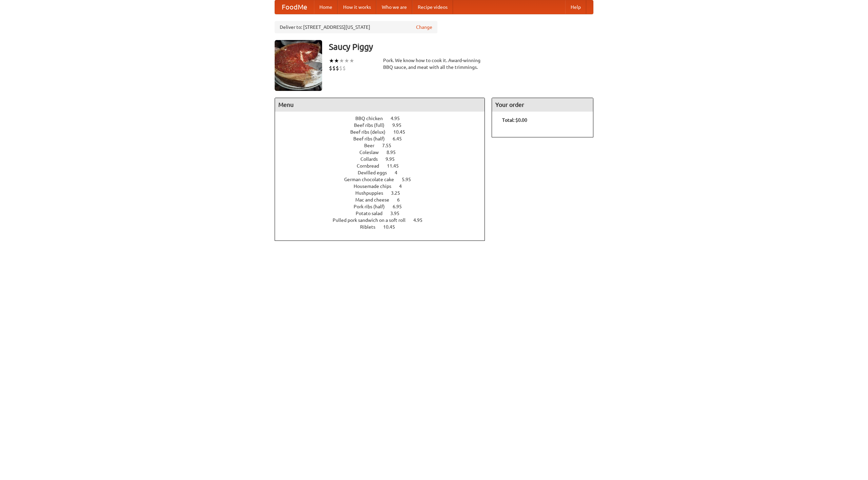 This screenshot has width=868, height=480. Describe the element at coordinates (373, 193) in the screenshot. I see `span: Hushpuppies` at that location.